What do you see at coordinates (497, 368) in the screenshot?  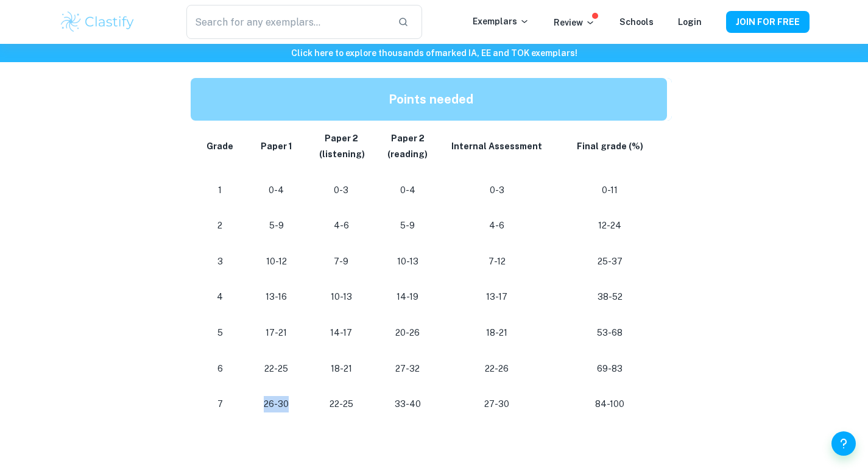 I see `p: 22-26` at bounding box center [497, 368].